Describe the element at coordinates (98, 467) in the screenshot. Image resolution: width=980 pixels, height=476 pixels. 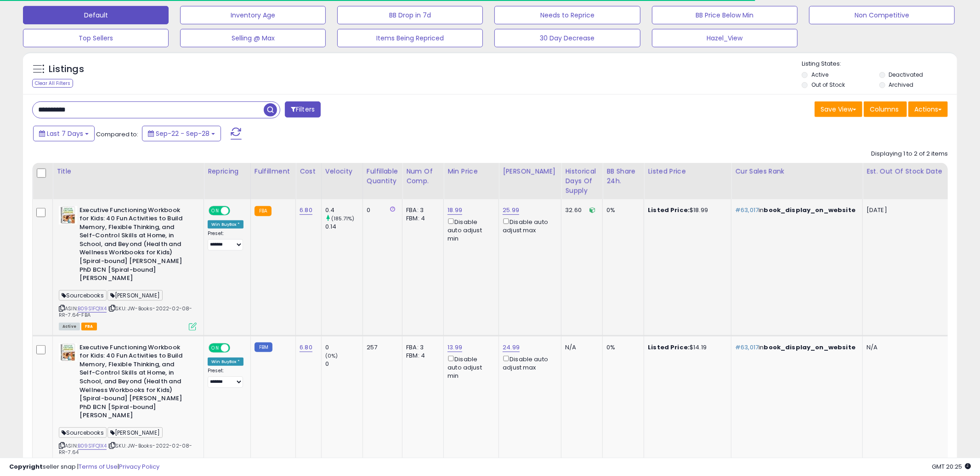
I see `a: Terms of Use` at that location.